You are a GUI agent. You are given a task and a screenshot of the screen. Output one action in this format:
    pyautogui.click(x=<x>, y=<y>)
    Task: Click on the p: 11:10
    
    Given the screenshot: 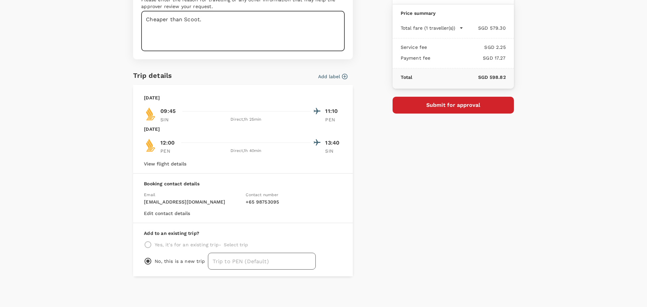 What is the action you would take?
    pyautogui.click(x=334, y=111)
    